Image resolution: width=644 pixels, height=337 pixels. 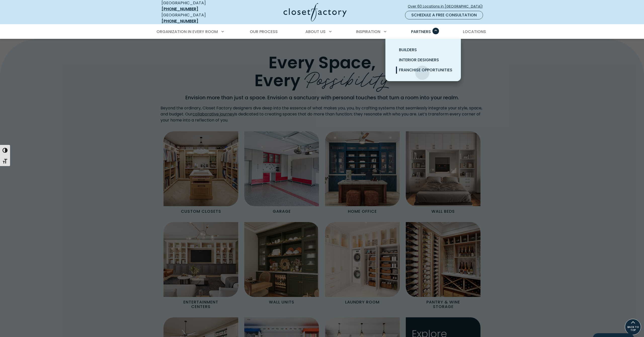 I want to click on span: Organization in Every Room, so click(x=187, y=32).